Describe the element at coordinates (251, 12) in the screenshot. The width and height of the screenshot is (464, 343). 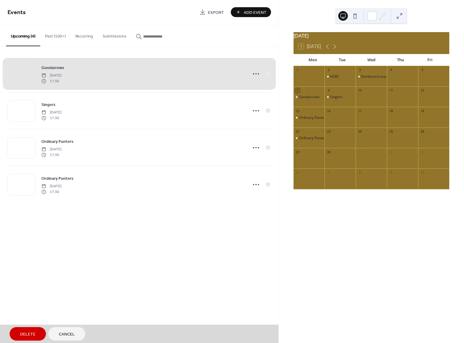
I see `a: Add Event` at that location.